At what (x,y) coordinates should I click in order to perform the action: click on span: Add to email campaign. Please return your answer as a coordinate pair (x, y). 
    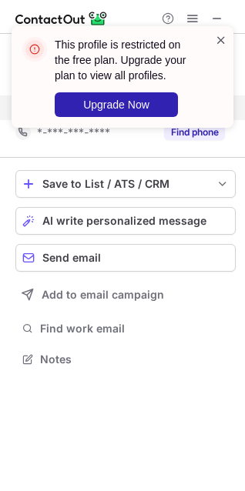
    Looking at the image, I should click on (102, 295).